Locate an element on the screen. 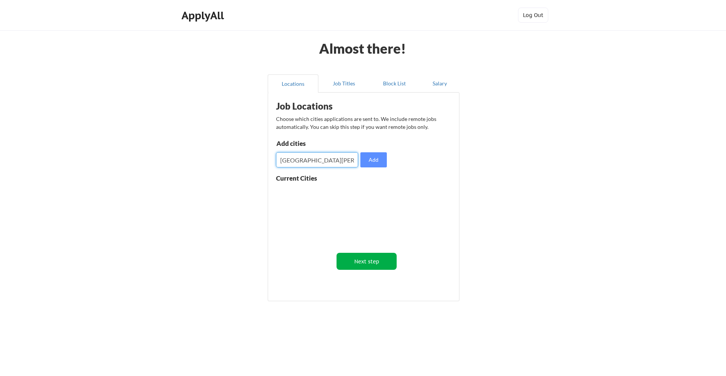 Image resolution: width=726 pixels, height=376 pixels. div: Almost there! is located at coordinates (362, 48).